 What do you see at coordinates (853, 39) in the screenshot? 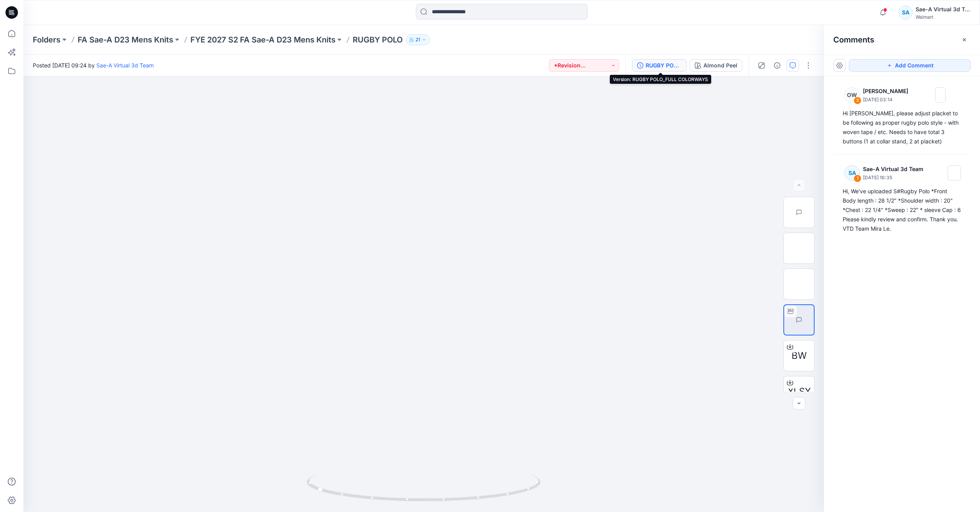
I see `h2: Comments` at bounding box center [853, 39].